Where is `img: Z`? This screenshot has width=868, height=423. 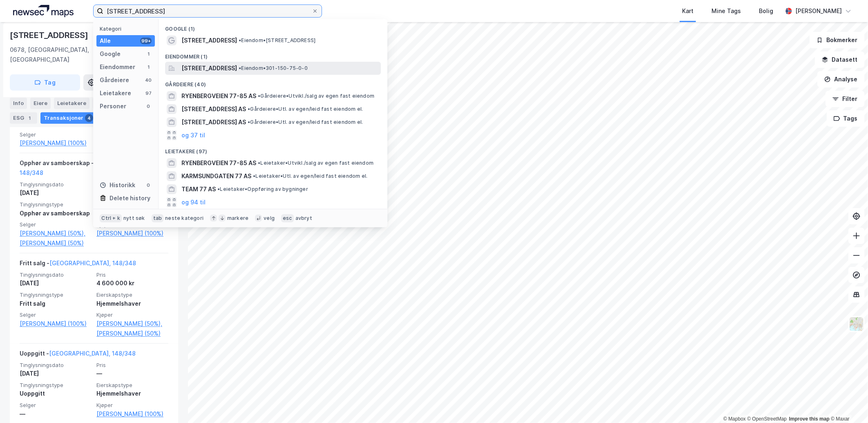 img: Z is located at coordinates (857, 324).